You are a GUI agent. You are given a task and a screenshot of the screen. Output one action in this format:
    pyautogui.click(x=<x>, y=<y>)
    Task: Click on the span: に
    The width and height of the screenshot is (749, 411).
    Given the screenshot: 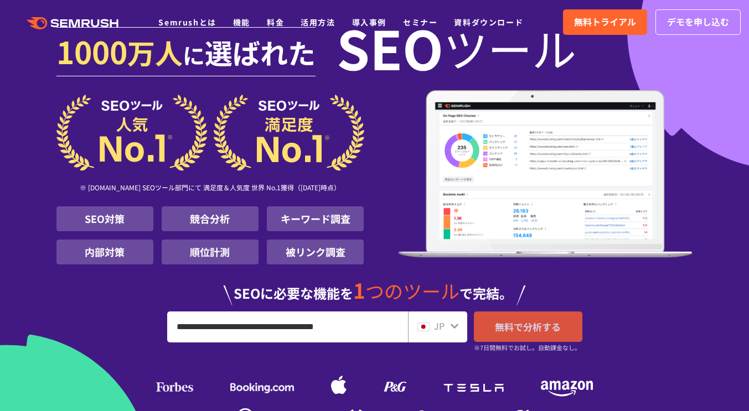 What is the action you would take?
    pyautogui.click(x=194, y=55)
    